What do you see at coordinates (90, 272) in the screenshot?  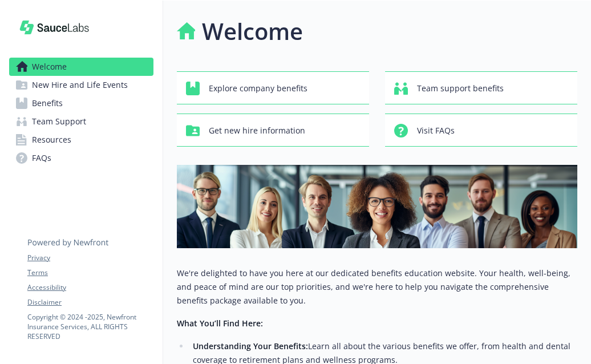 I see `a: Terms` at bounding box center [90, 272].